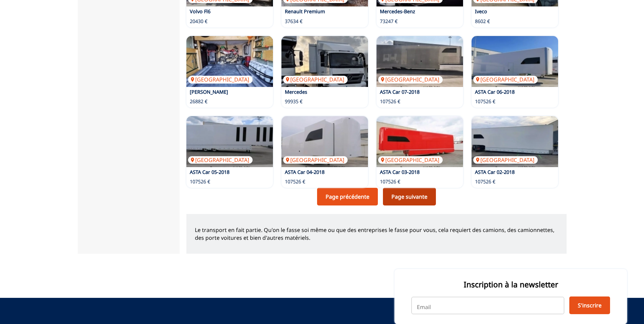  What do you see at coordinates (420, 61) in the screenshot?
I see `img: ASTA Car 07-2018` at bounding box center [420, 61].